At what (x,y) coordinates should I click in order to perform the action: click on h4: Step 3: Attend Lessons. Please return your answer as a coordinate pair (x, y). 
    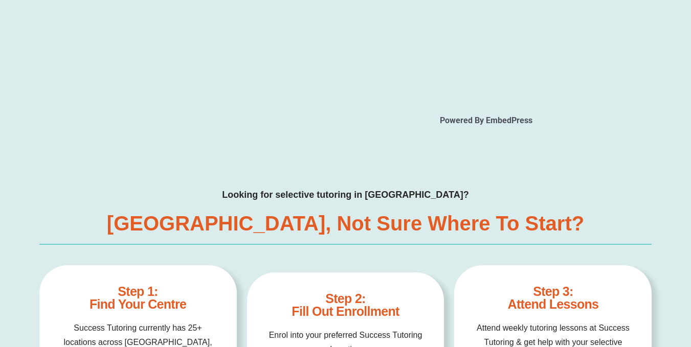
    Looking at the image, I should click on (553, 298).